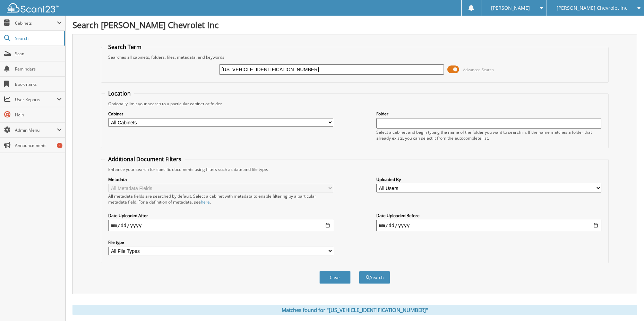 This screenshot has width=644, height=321. What do you see at coordinates (206, 202) in the screenshot?
I see `a: here` at bounding box center [206, 202].